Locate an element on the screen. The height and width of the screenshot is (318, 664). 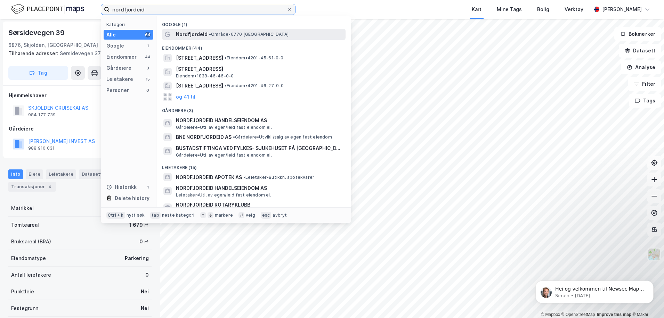
div: 64 is located at coordinates (148, 35).